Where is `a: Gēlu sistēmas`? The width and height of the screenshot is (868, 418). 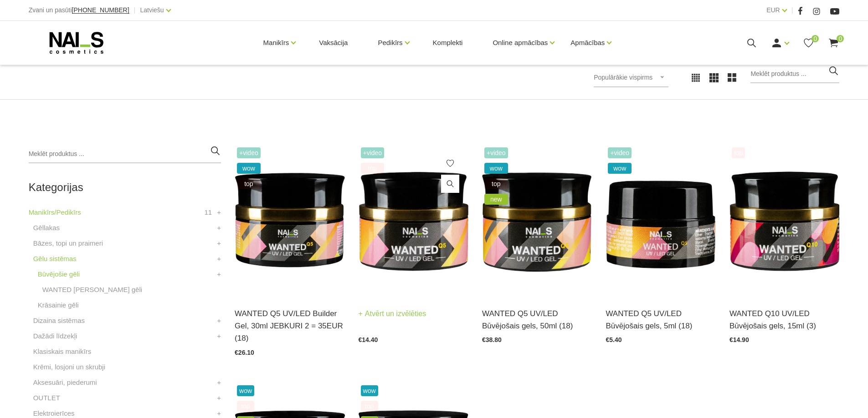
a: Gēlu sistēmas is located at coordinates (55, 259).